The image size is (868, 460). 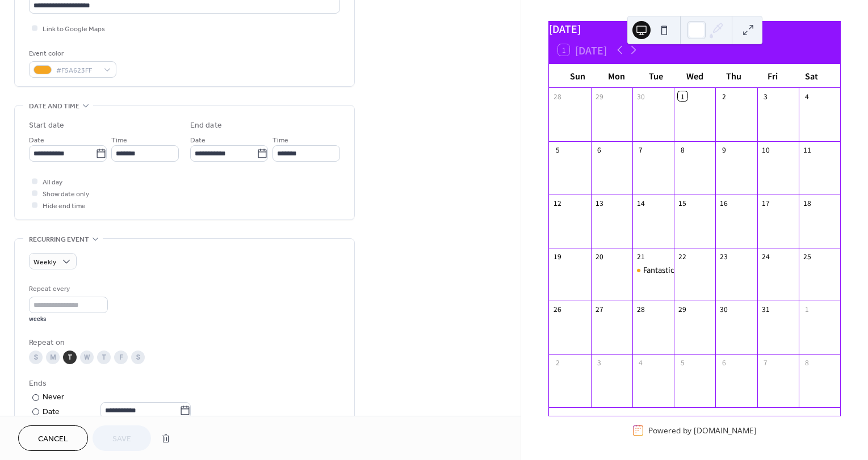 What do you see at coordinates (557, 203) in the screenshot?
I see `div: 12` at bounding box center [557, 203].